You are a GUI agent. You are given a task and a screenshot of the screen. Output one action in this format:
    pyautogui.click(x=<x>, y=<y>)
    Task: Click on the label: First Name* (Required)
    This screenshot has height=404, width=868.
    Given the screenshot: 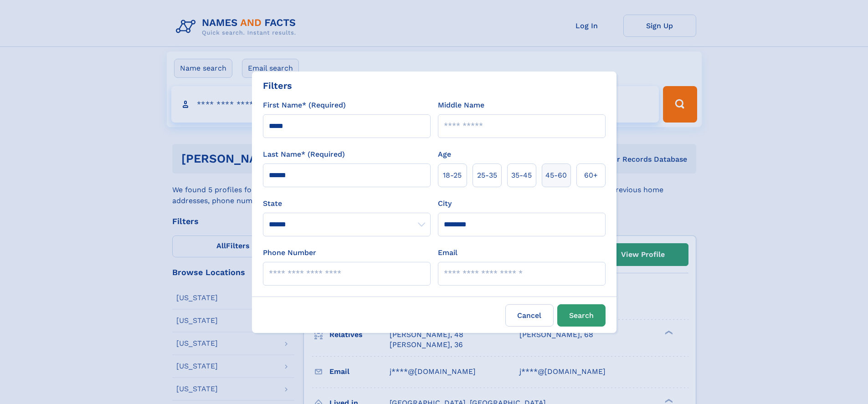 What is the action you would take?
    pyautogui.click(x=304, y=105)
    